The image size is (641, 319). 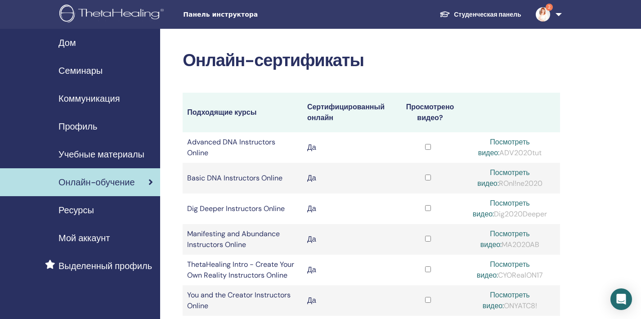 I want to click on div: CYORealON17, so click(x=510, y=270).